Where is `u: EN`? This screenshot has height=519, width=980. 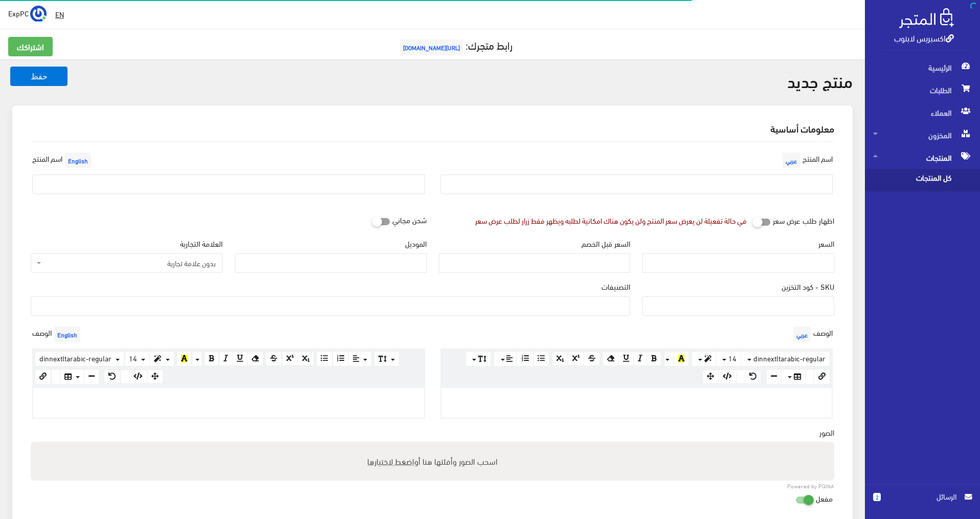
u: EN is located at coordinates (60, 13).